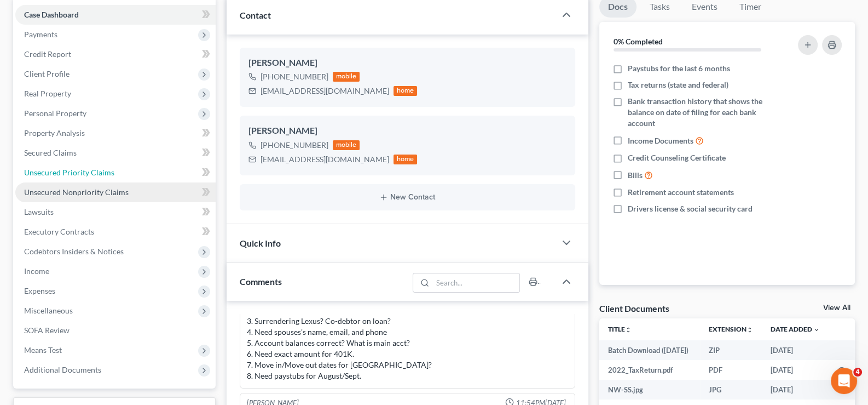 Image resolution: width=868 pixels, height=405 pixels. I want to click on span: Credit Counseling Certificate, so click(676, 158).